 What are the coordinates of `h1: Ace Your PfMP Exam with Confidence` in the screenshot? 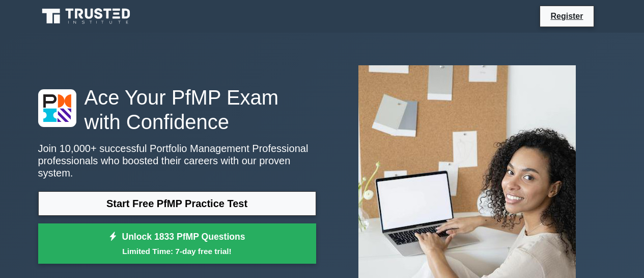 It's located at (177, 110).